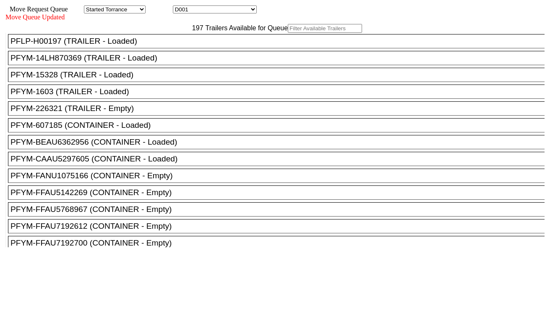 Image resolution: width=550 pixels, height=320 pixels. I want to click on div: PFYM-BEAU6362956 (CONTAINER - Loaded), so click(280, 142).